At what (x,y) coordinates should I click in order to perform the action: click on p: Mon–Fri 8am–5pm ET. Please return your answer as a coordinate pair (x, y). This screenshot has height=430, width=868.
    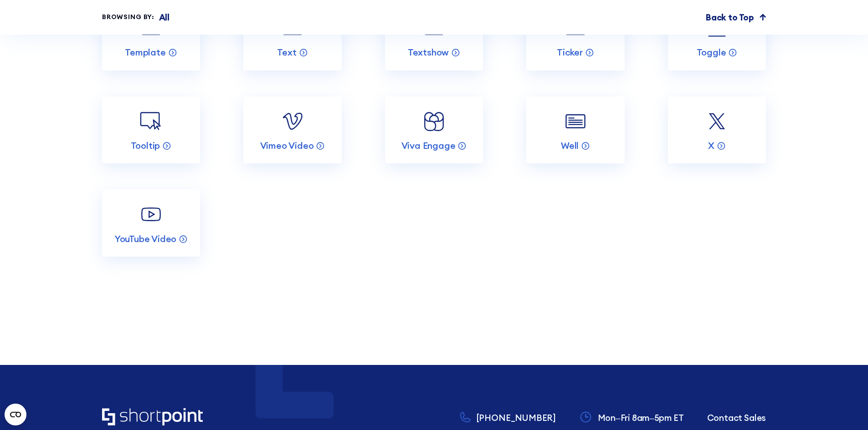
    Looking at the image, I should click on (640, 418).